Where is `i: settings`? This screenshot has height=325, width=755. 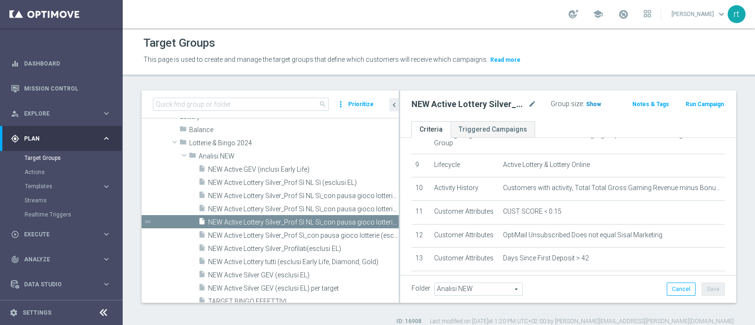
i: settings is located at coordinates (14, 313).